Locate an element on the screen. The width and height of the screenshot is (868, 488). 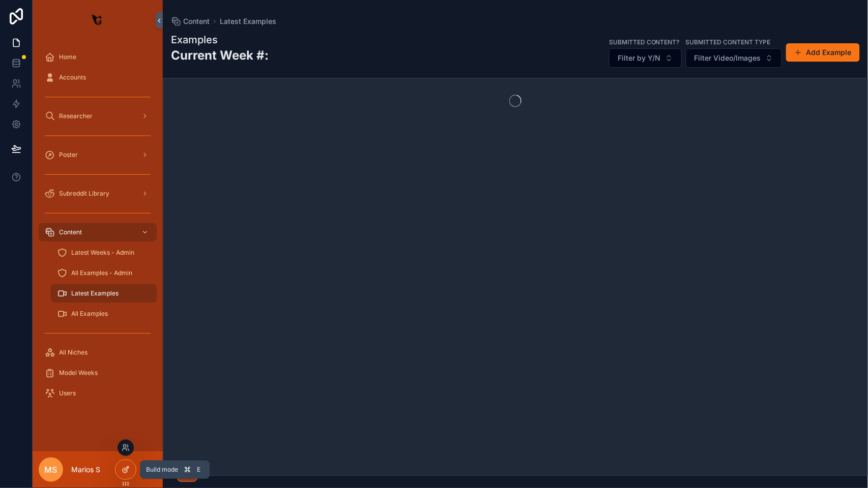
a: Add Example is located at coordinates (823, 53).